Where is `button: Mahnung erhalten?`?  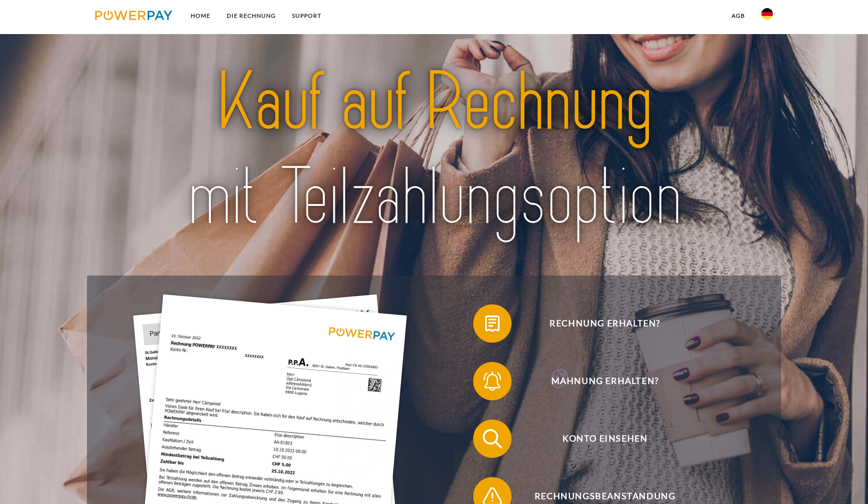 button: Mahnung erhalten? is located at coordinates (598, 381).